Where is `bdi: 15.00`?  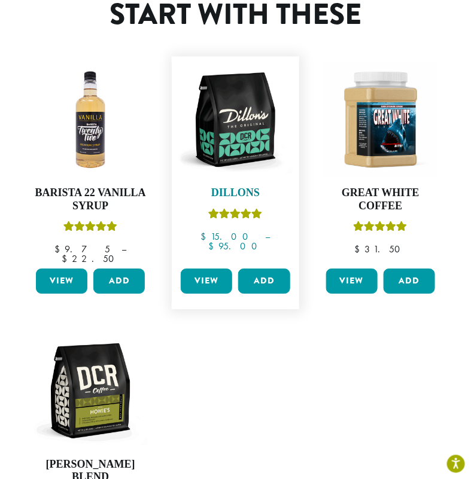 bdi: 15.00 is located at coordinates (227, 236).